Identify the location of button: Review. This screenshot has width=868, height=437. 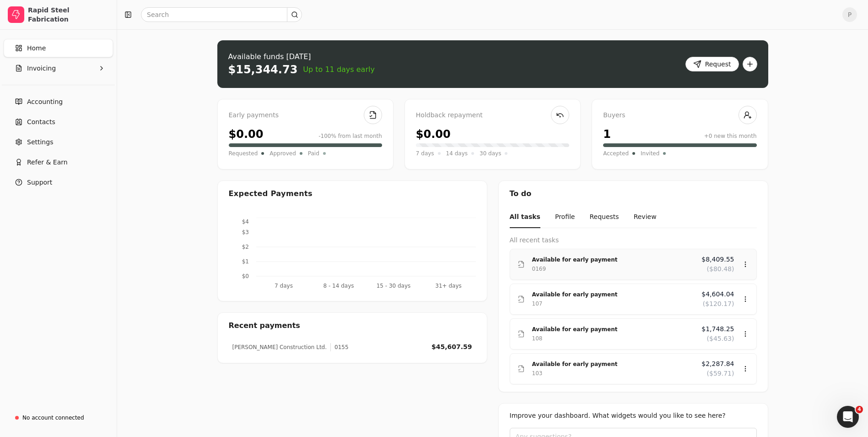
(645, 217).